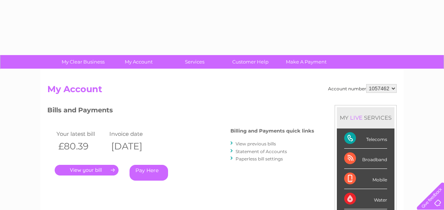 The height and width of the screenshot is (210, 444). Describe the element at coordinates (366, 199) in the screenshot. I see `div: Water` at that location.